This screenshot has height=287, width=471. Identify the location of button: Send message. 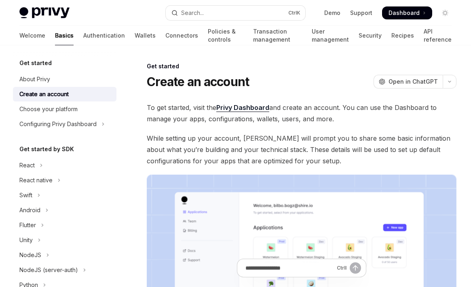
(356, 268).